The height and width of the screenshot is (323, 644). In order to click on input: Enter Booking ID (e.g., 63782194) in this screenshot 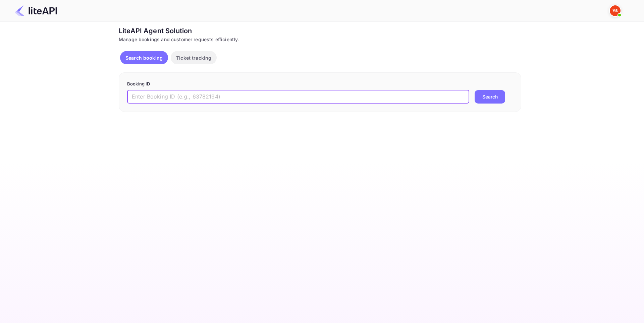, I will do `click(298, 97)`.